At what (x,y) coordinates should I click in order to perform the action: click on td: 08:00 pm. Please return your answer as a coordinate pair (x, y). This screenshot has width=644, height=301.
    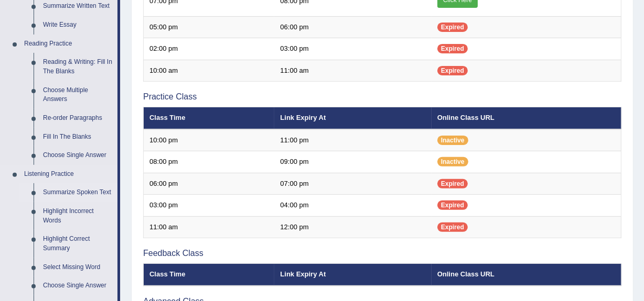
    Looking at the image, I should click on (209, 162).